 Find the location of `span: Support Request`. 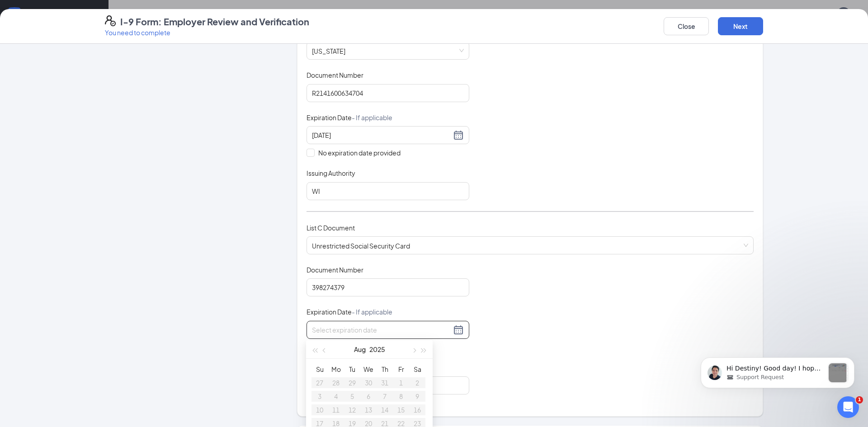

span: Support Request is located at coordinates (73, 38).